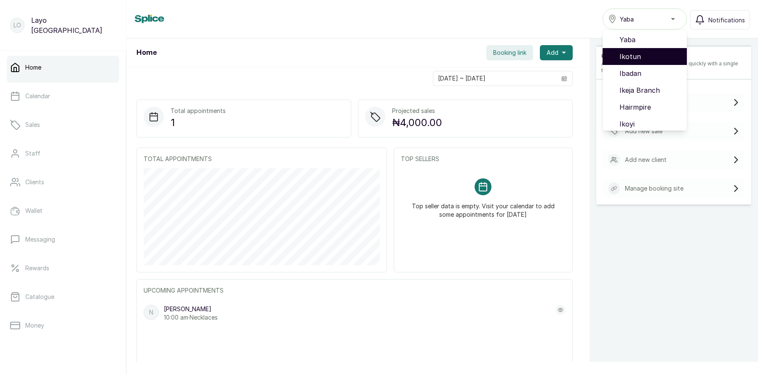  What do you see at coordinates (650, 90) in the screenshot?
I see `span: Ikeja Branch` at bounding box center [650, 90].